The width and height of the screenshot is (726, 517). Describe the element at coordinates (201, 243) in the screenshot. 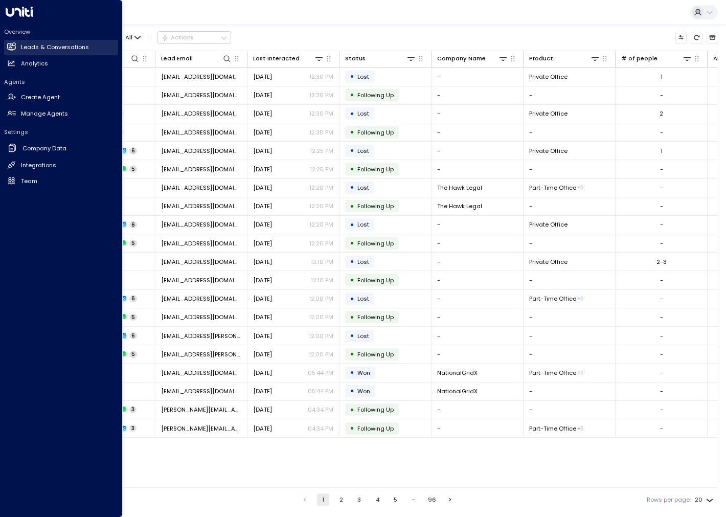

I see `span: jensbiz111@gmail.com` at that location.